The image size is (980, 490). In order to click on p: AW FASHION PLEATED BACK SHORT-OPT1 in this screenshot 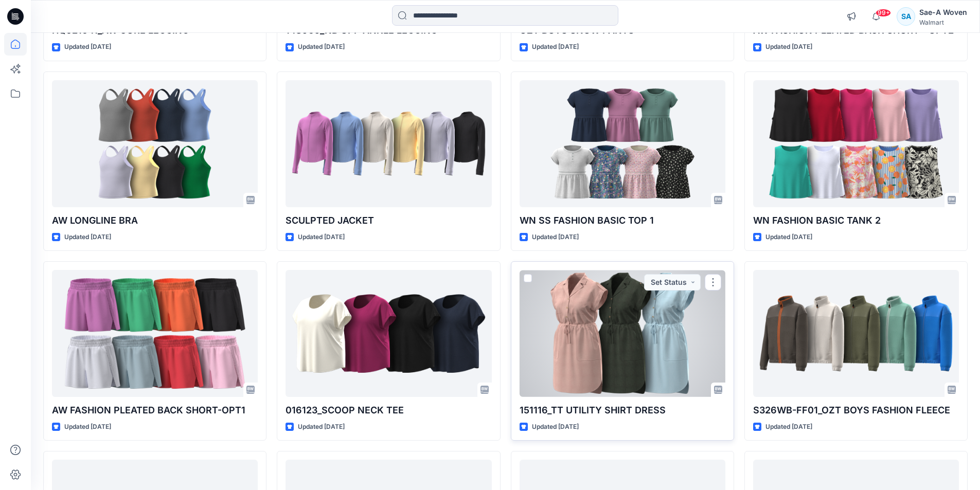, I will do `click(155, 410)`.